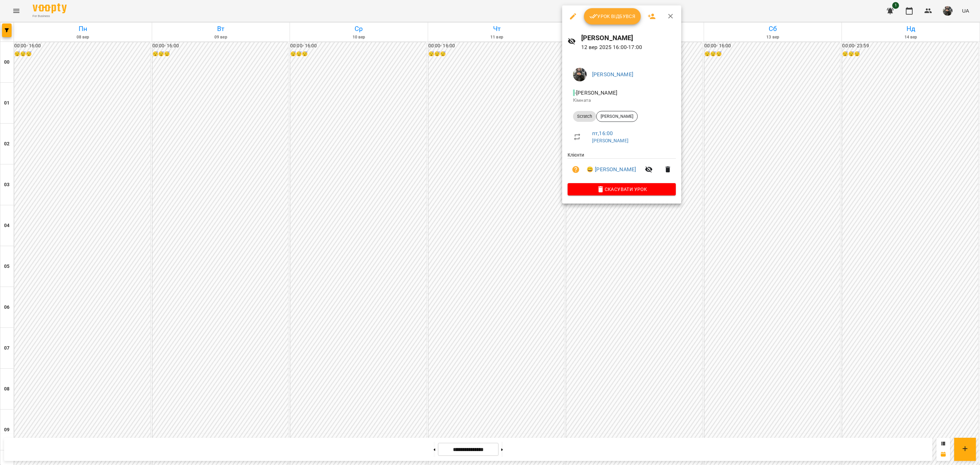 The width and height of the screenshot is (980, 465). What do you see at coordinates (622, 100) in the screenshot?
I see `p: Кімната` at bounding box center [622, 100].